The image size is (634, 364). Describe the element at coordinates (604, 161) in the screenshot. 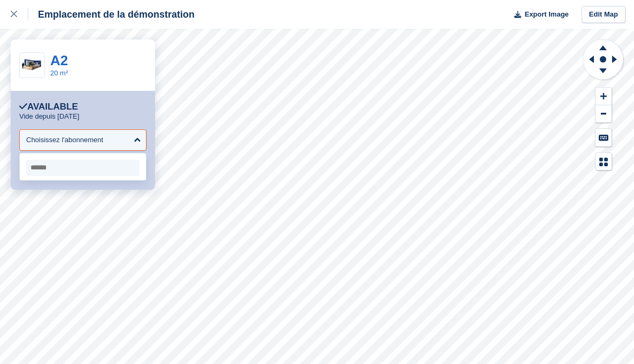

I see `button: Map Legend` at that location.